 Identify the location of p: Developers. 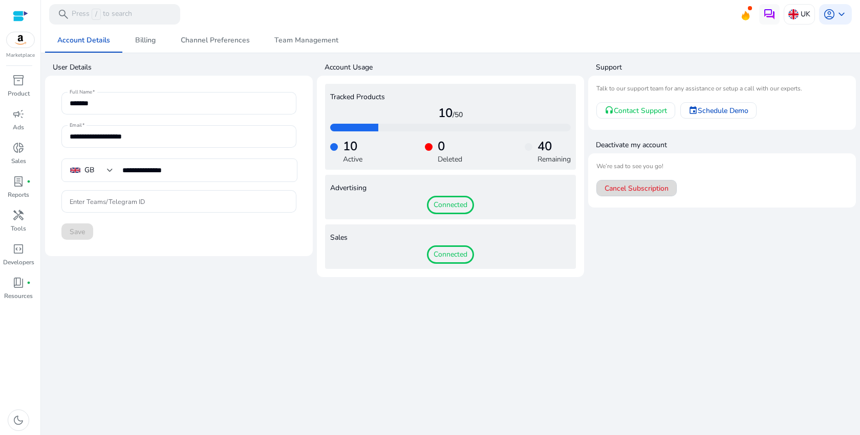
(18, 263).